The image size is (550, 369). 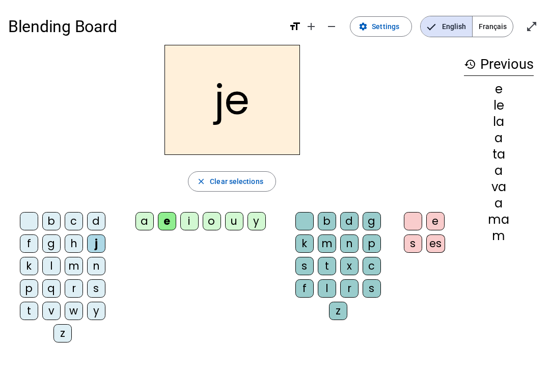 I want to click on div: j, so click(x=96, y=243).